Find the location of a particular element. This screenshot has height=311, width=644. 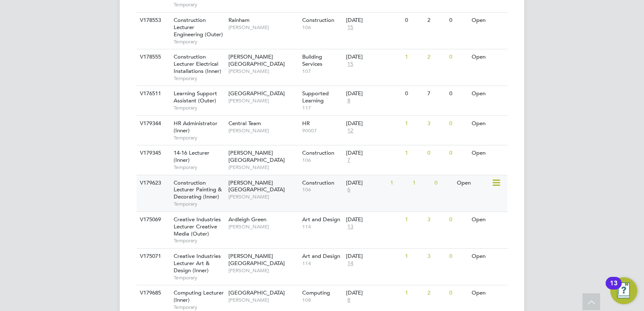

span: Construction Lecturer Electrical Installations (Inner) is located at coordinates (197, 63).